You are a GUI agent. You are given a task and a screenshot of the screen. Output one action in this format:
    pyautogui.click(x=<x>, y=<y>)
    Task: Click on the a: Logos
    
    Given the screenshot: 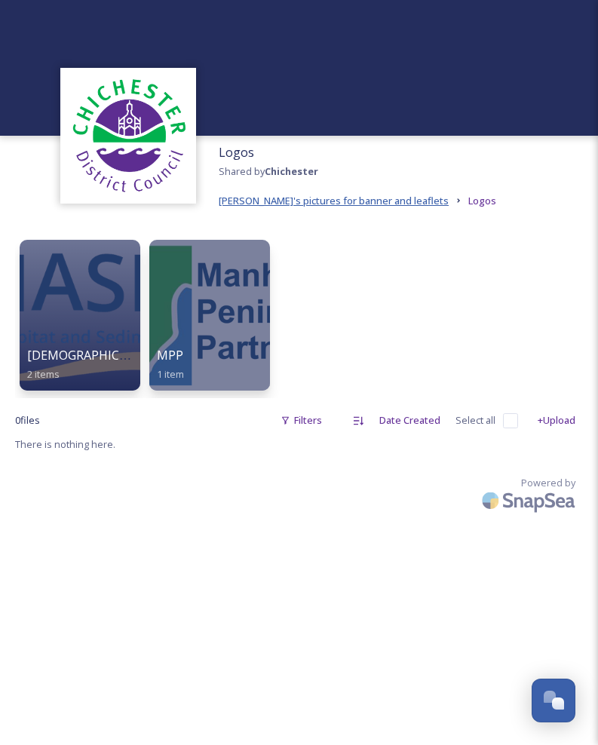 What is the action you would take?
    pyautogui.click(x=482, y=201)
    